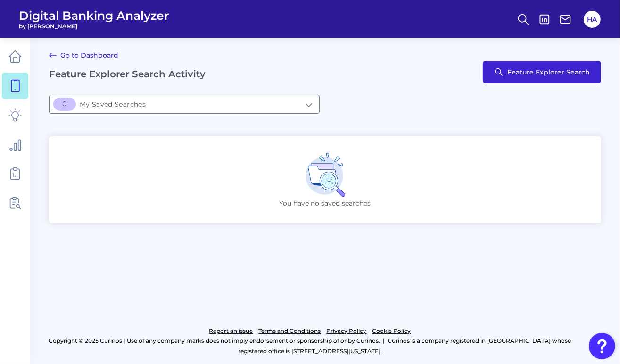  I want to click on a: Go to Dashboard, so click(83, 55).